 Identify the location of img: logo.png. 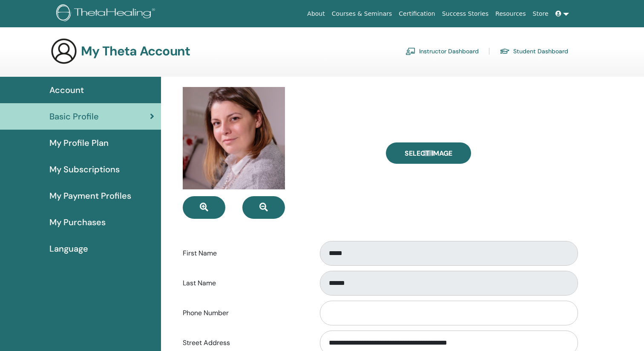
(107, 14).